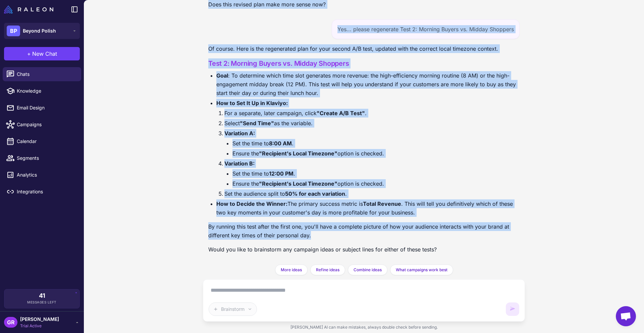  What do you see at coordinates (291, 269) in the screenshot?
I see `button: More ideas` at bounding box center [291, 269].